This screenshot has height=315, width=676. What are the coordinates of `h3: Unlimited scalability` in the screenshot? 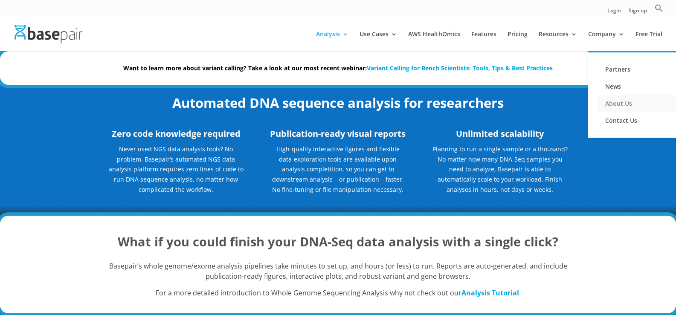 It's located at (500, 136).